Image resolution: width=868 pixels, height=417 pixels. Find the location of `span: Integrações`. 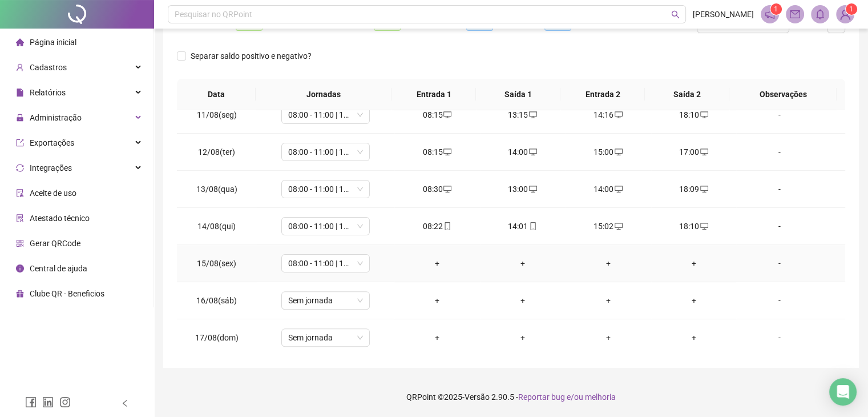

span: Integrações is located at coordinates (50, 168).